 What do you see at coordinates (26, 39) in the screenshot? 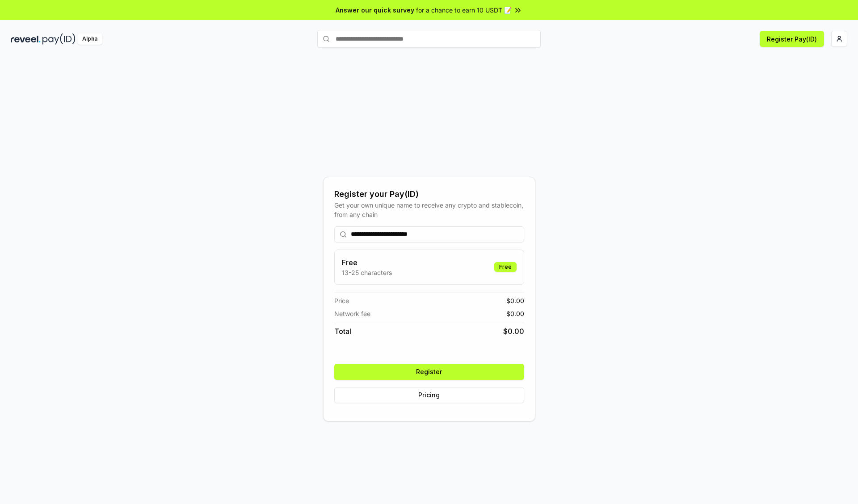
I see `img: reveel_dark` at bounding box center [26, 39].